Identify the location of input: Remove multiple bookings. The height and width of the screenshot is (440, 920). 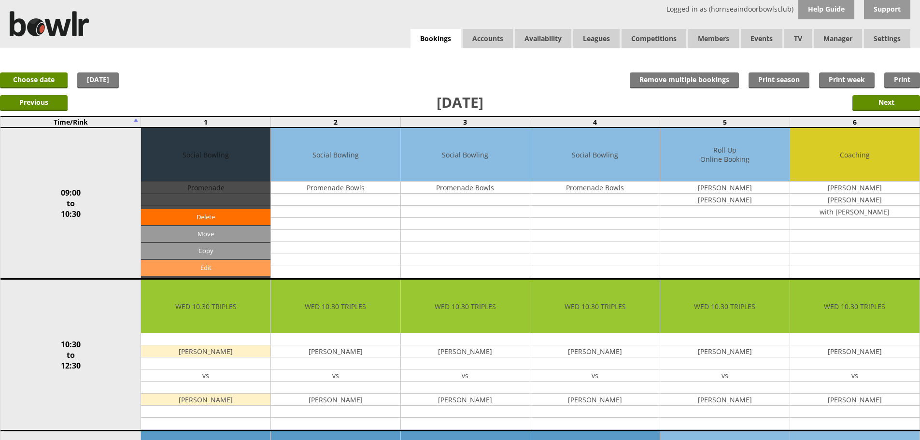
(685, 80).